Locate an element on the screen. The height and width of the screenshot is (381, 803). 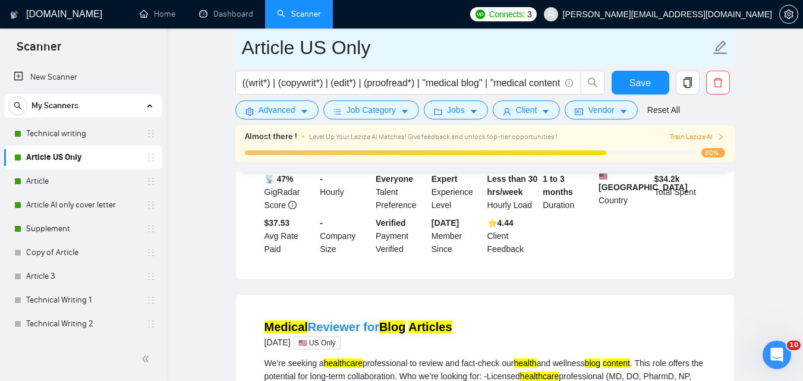
span: 10 is located at coordinates (793, 345).